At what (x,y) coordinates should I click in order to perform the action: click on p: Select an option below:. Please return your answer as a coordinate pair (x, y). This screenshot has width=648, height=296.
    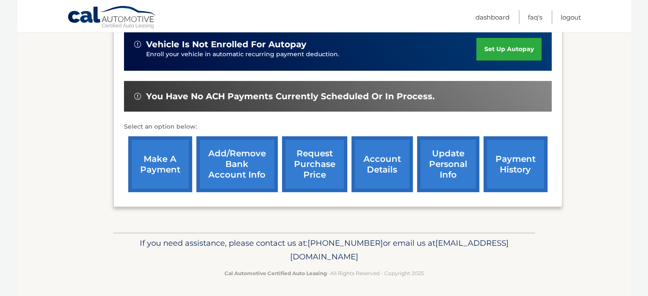
    Looking at the image, I should click on (338, 127).